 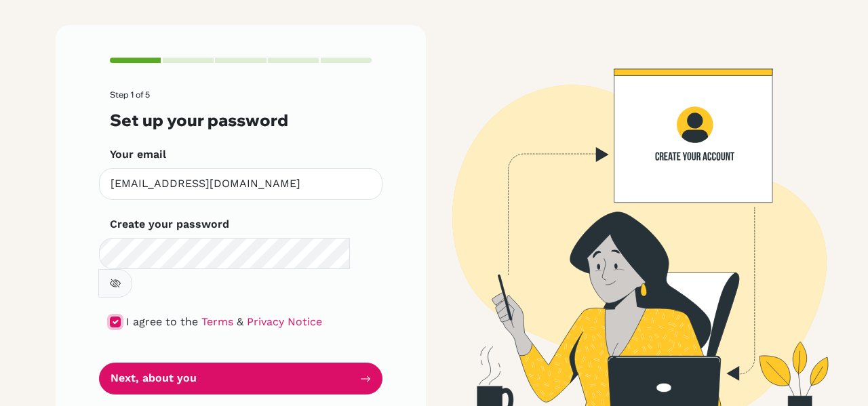 What do you see at coordinates (241, 120) in the screenshot?
I see `h3: Set up your password` at bounding box center [241, 120].